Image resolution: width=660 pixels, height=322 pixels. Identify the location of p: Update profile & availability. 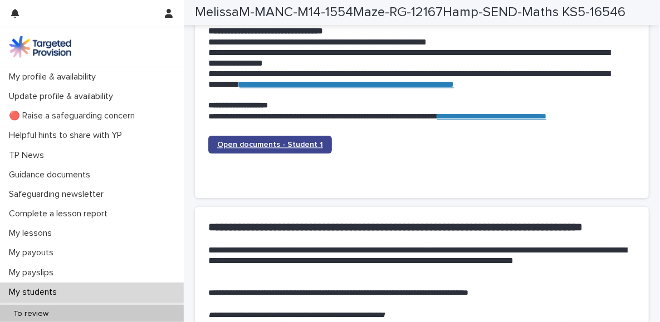
(63, 96).